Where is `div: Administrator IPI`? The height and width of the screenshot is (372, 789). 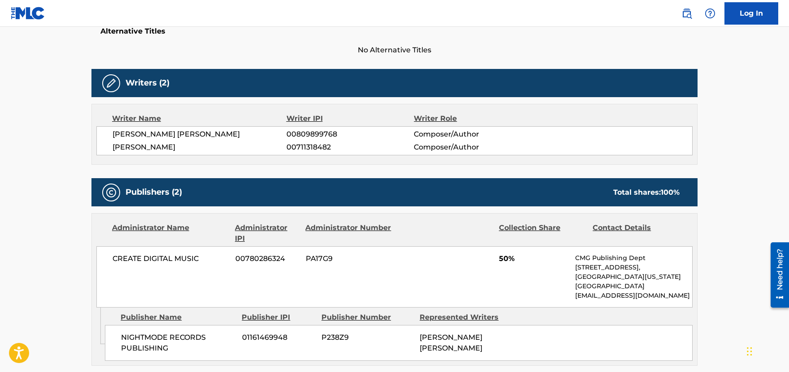 div: Administrator IPI is located at coordinates (267, 233).